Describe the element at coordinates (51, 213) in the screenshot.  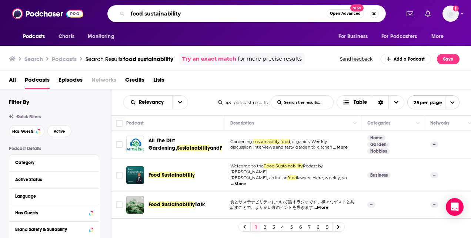
I see `div: Has Guests` at that location.